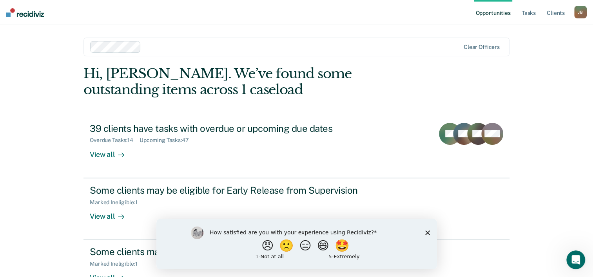 Image resolution: width=593 pixels, height=277 pixels. What do you see at coordinates (482, 47) in the screenshot?
I see `div: Clear officers` at bounding box center [482, 47].